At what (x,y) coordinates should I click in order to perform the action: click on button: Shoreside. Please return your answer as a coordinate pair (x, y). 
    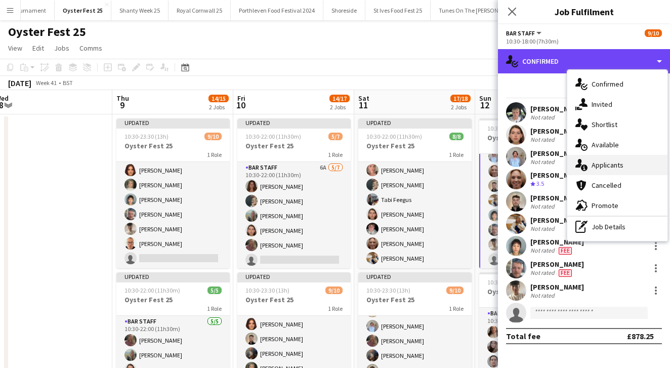
    Looking at the image, I should click on (344, 10).